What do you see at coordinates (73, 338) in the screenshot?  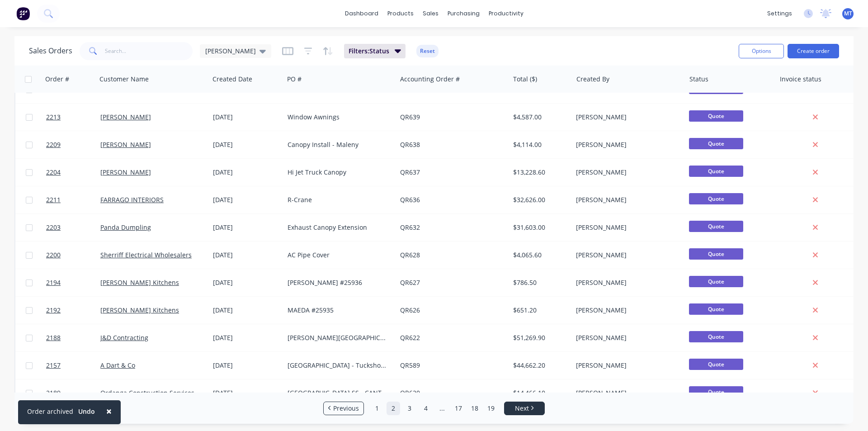 I see `a: 2188` at bounding box center [73, 338].